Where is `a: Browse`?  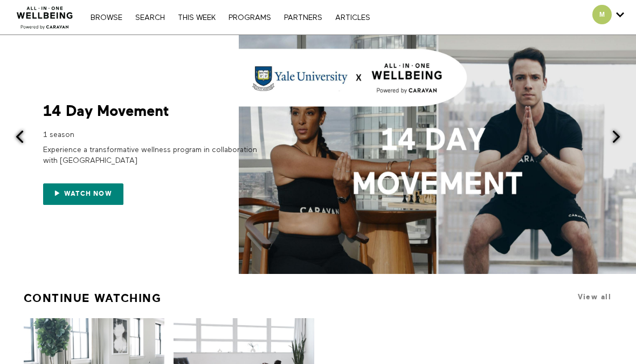
a: Browse is located at coordinates (106, 18).